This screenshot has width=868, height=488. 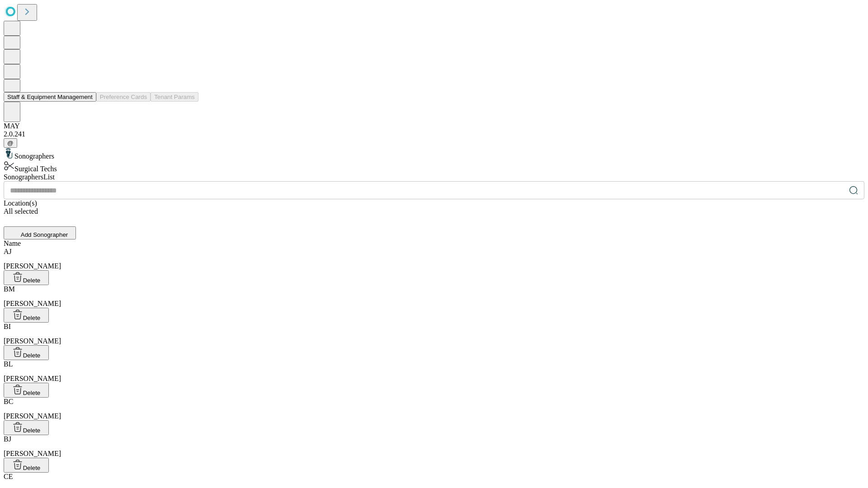 What do you see at coordinates (7, 326) in the screenshot?
I see `span: BI` at bounding box center [7, 326].